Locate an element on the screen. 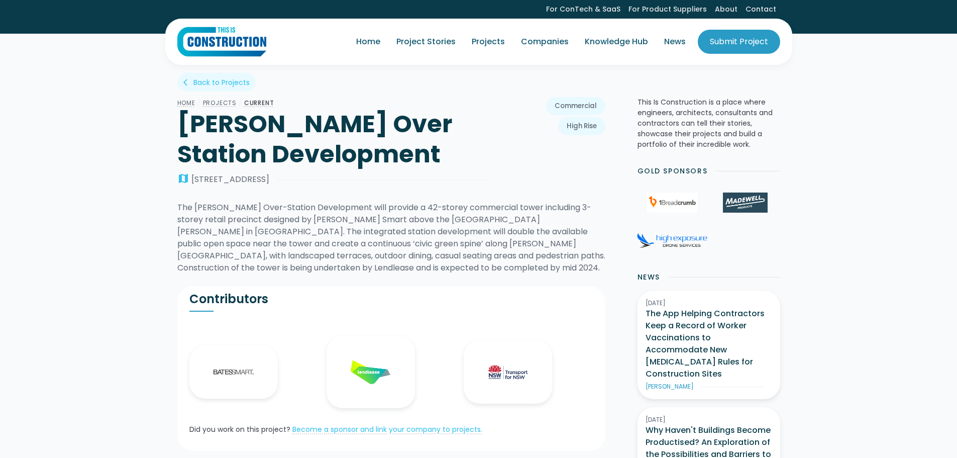  div: Submit Project is located at coordinates (739, 42).